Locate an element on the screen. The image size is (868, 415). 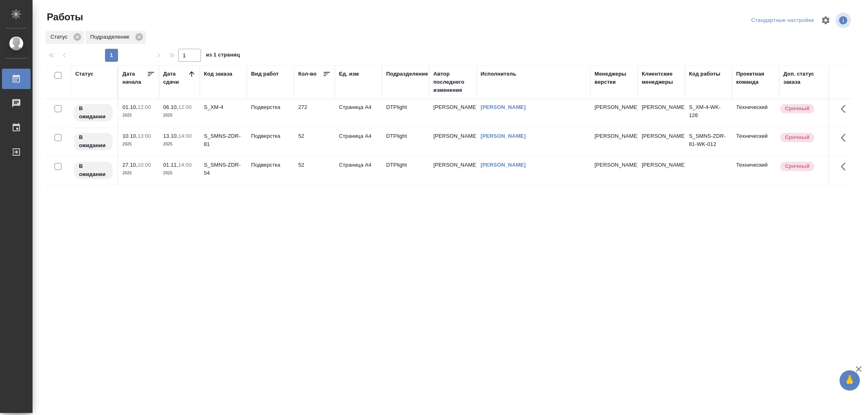
div: Менеджеры верстки is located at coordinates (614, 78).